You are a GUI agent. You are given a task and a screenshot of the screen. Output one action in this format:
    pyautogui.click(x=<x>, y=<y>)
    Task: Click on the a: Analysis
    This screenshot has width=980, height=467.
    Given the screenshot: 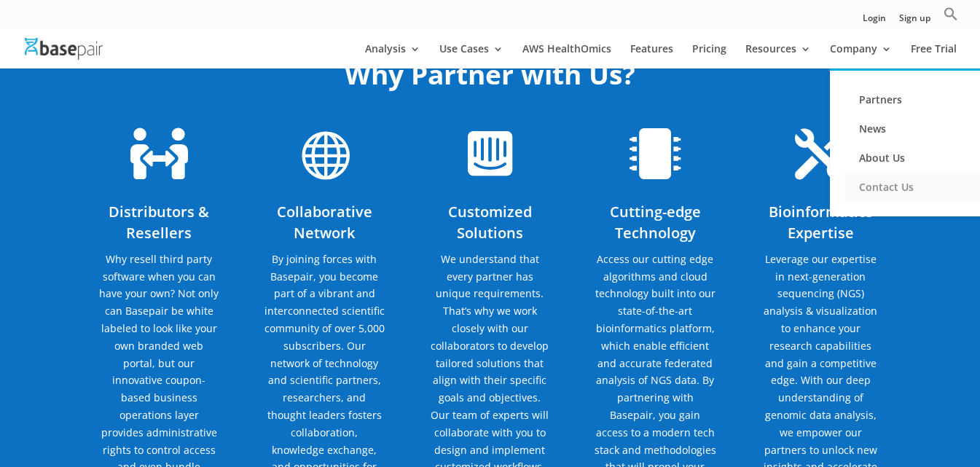 What is the action you would take?
    pyautogui.click(x=393, y=56)
    